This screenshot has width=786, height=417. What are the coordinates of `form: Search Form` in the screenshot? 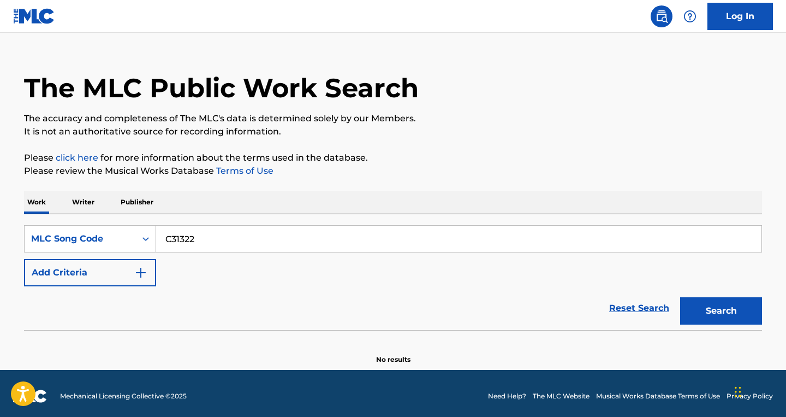 It's located at (393, 277).